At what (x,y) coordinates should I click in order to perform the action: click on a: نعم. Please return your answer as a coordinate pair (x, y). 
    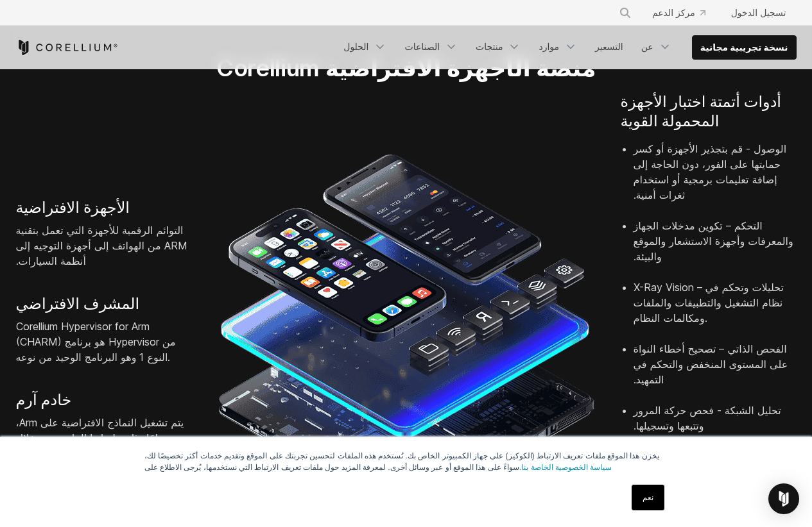
    Looking at the image, I should click on (648, 498).